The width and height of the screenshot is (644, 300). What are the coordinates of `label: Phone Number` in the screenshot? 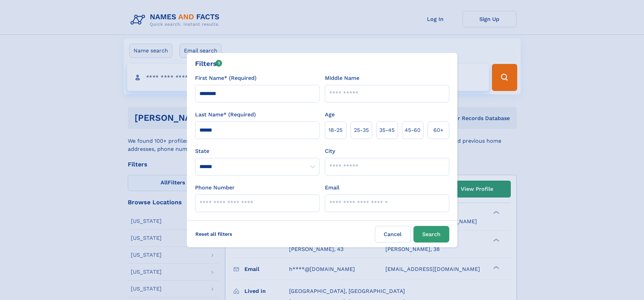 It's located at (215, 188).